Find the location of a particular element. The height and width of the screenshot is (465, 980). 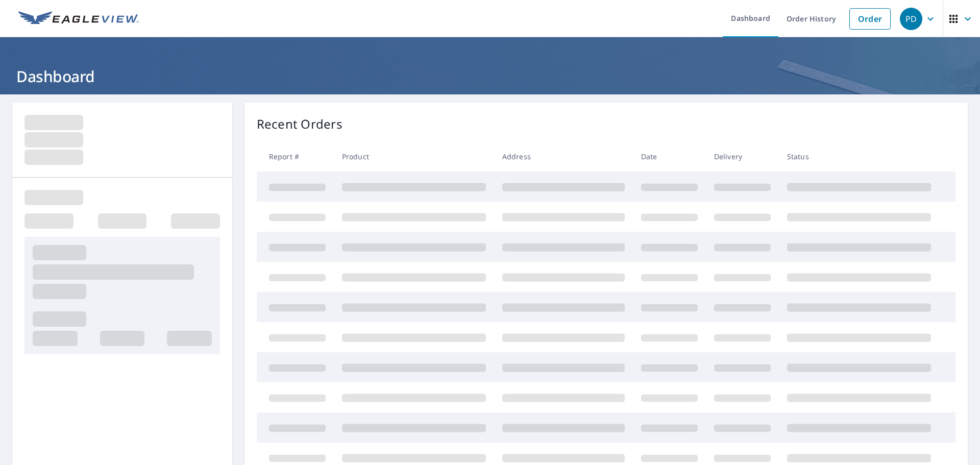

th: Delivery is located at coordinates (742, 156).